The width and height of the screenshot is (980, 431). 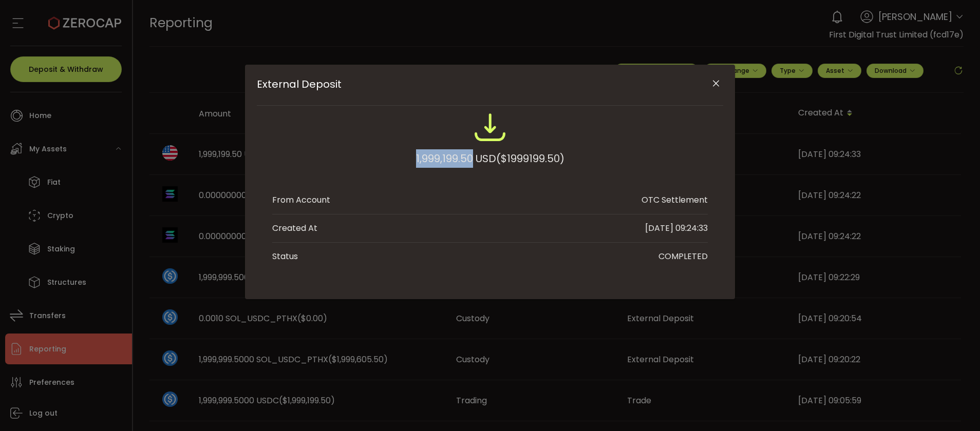 I want to click on div: Status, so click(x=285, y=257).